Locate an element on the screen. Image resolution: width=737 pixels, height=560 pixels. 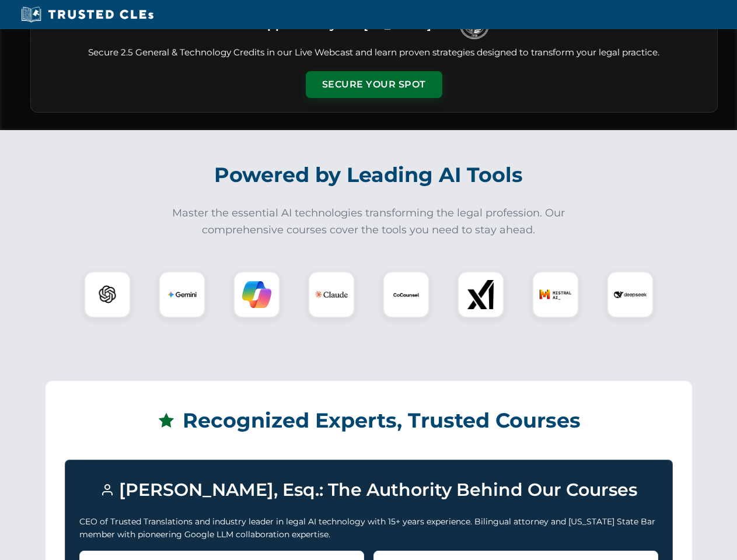
h2: Recognized Experts, Trusted Courses is located at coordinates (369, 421).